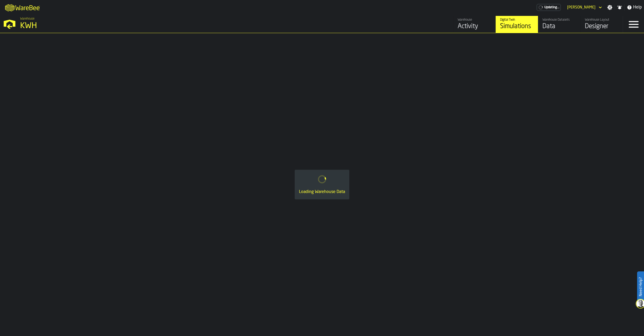 This screenshot has height=336, width=644. I want to click on div: Activity, so click(474, 26).